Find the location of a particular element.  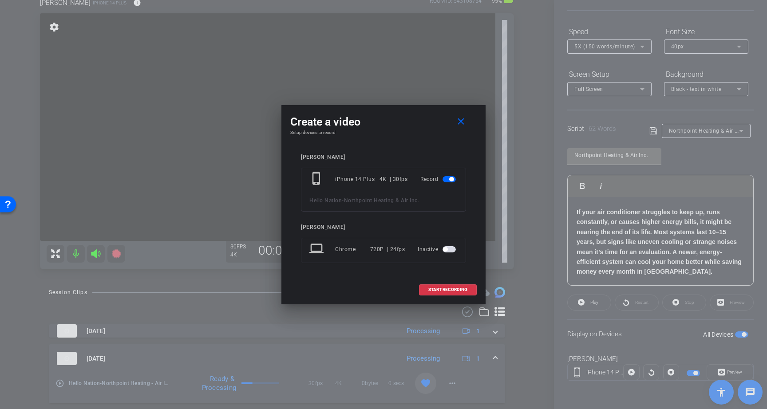

mat-icon: close is located at coordinates (461, 122).